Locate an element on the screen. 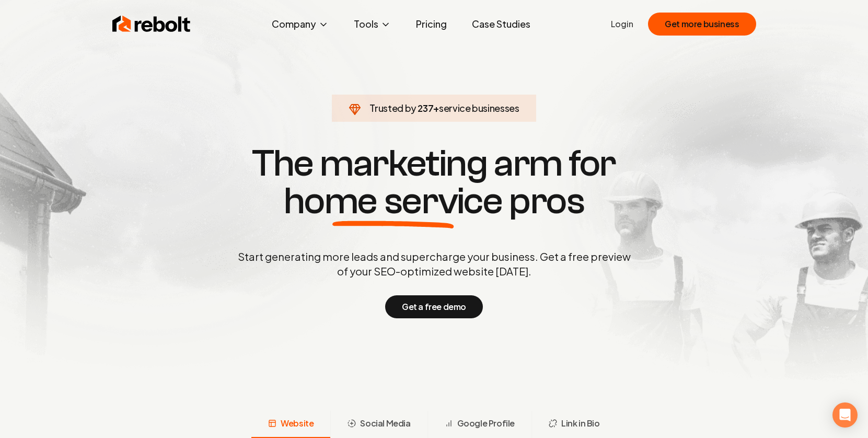 Image resolution: width=868 pixels, height=438 pixels. span: Trusted by is located at coordinates (392, 108).